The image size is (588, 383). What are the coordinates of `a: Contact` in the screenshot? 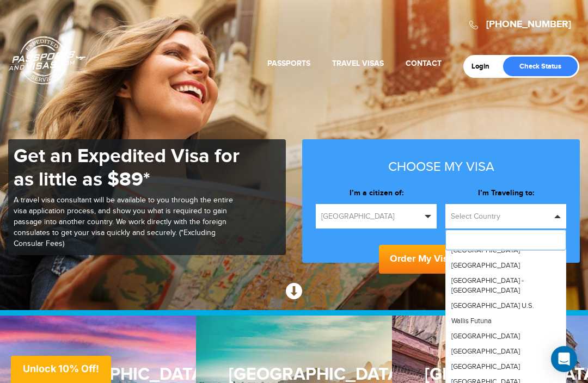 It's located at (424, 63).